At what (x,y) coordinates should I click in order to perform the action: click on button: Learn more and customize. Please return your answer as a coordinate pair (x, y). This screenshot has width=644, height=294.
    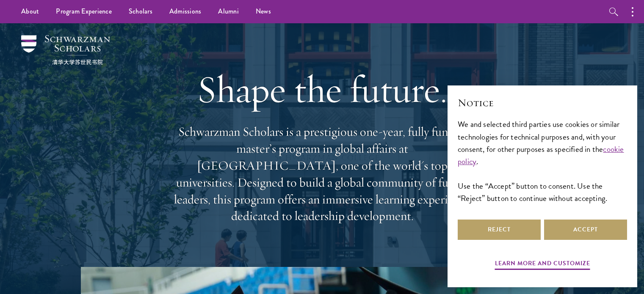
    Looking at the image, I should click on (542, 264).